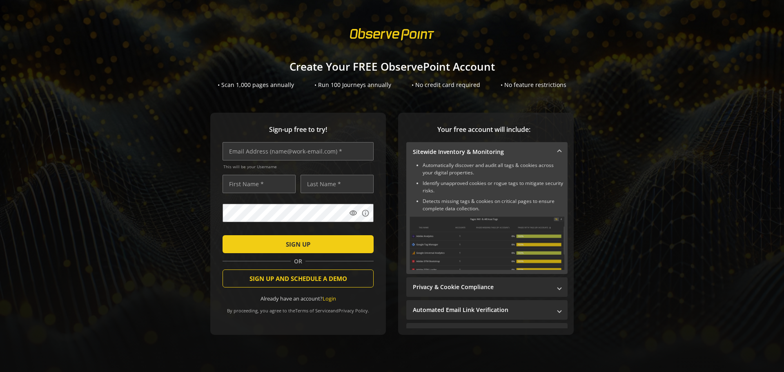  Describe the element at coordinates (486, 243) in the screenshot. I see `img: Sitewide Inventory & Monitoring` at that location.